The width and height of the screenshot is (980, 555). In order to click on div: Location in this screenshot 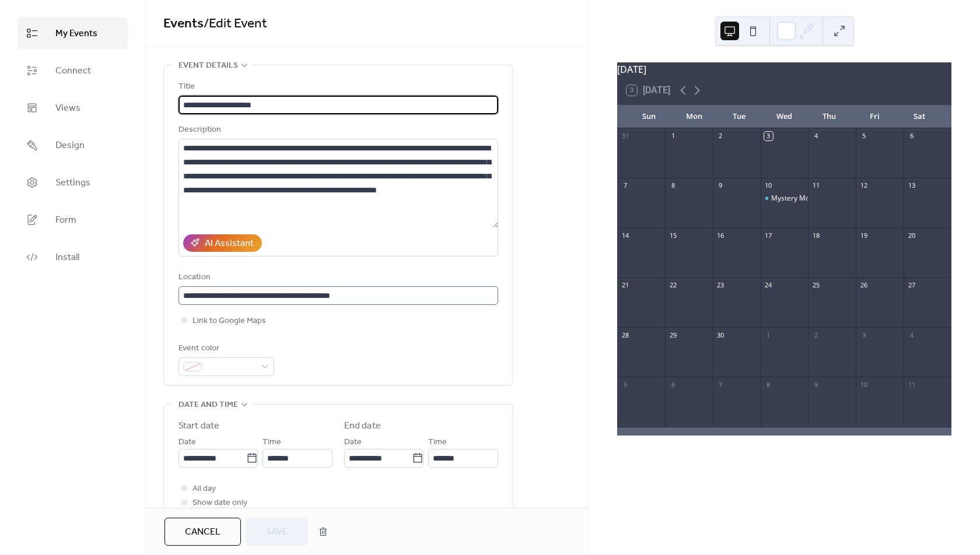, I will do `click(337, 278)`.